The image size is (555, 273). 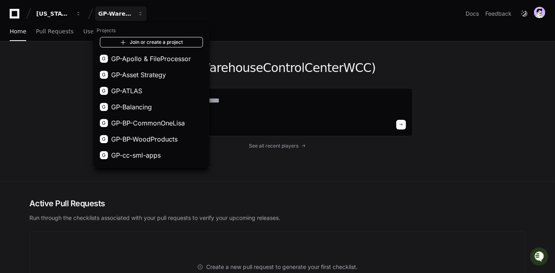 I want to click on span: GP-BP-CommonOneLisa, so click(x=148, y=123).